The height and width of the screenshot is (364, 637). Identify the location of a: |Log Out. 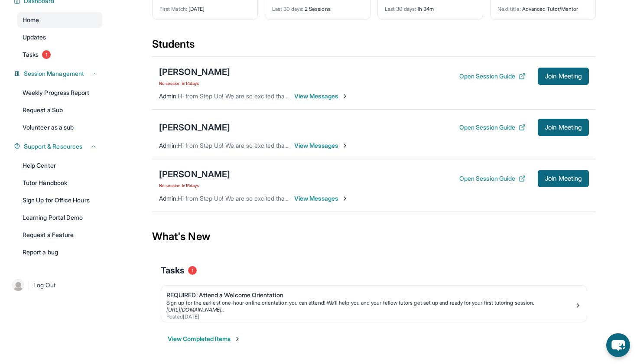
(56, 285).